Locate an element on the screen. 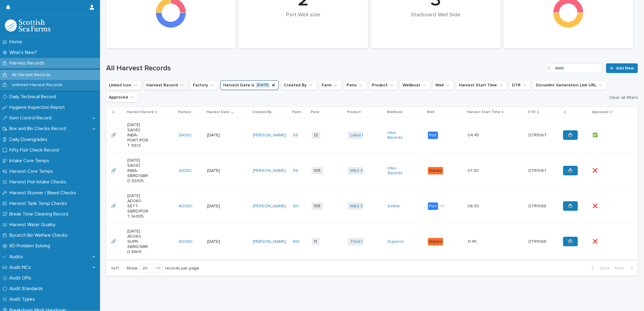 The image size is (644, 311). button: Documint Generation Link URL is located at coordinates (570, 85).